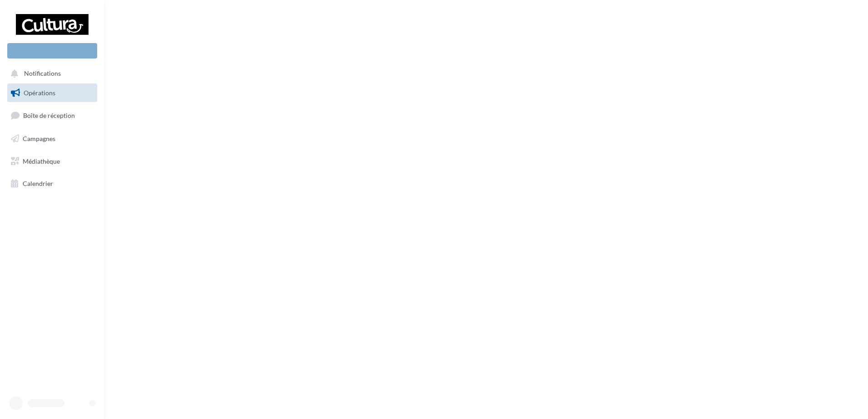  What do you see at coordinates (52, 51) in the screenshot?
I see `div: Nouvelle campagne` at bounding box center [52, 51].